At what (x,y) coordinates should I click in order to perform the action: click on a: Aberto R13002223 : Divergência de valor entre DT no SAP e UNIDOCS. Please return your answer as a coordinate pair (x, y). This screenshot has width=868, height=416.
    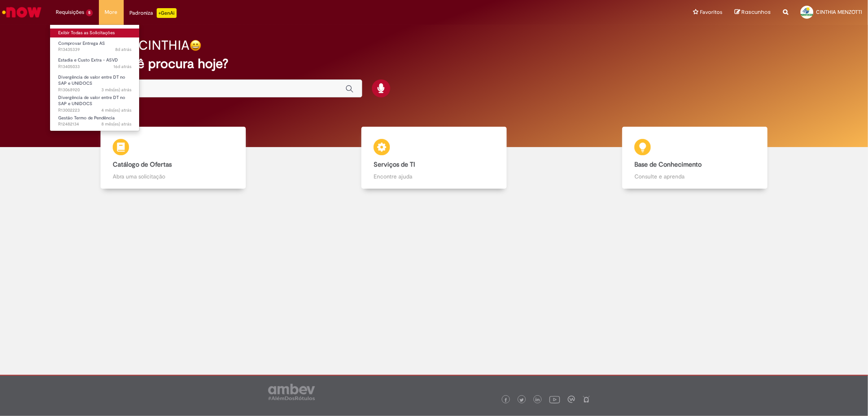
    Looking at the image, I should click on (94, 102).